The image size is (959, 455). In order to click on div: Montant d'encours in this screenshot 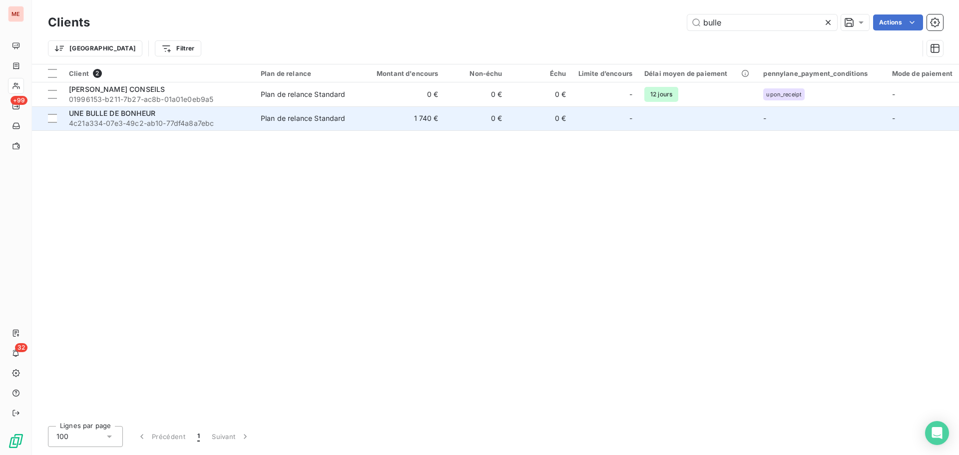, I will do `click(401, 73)`.